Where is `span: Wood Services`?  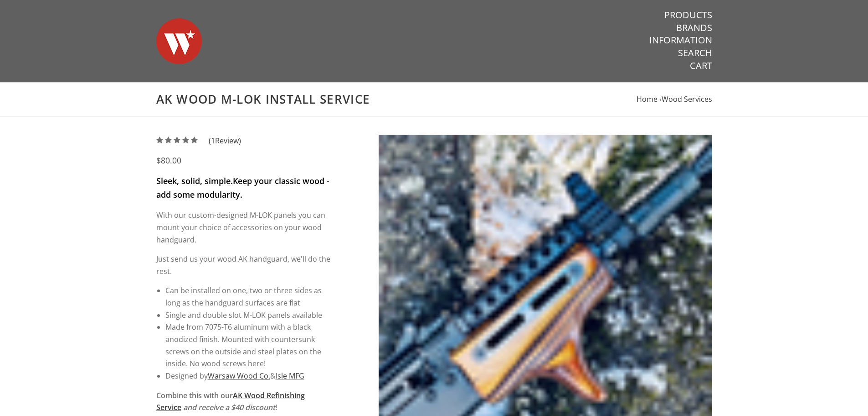 span: Wood Services is located at coordinates (687, 99).